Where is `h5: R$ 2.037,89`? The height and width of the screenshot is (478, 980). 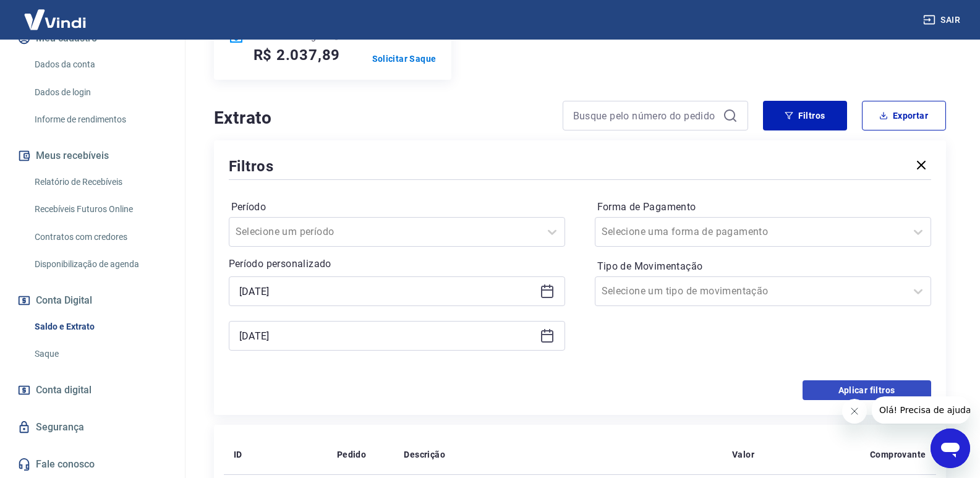 h5: R$ 2.037,89 is located at coordinates (297, 55).